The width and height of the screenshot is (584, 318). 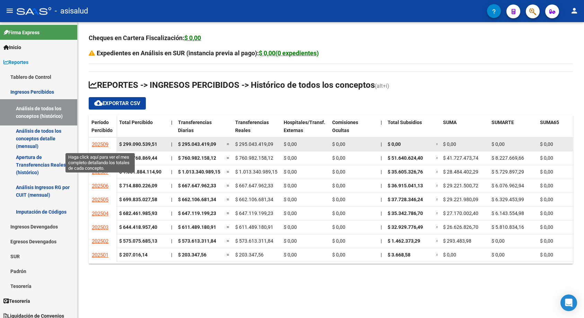 I want to click on div: $ 0,00, so click(x=192, y=38).